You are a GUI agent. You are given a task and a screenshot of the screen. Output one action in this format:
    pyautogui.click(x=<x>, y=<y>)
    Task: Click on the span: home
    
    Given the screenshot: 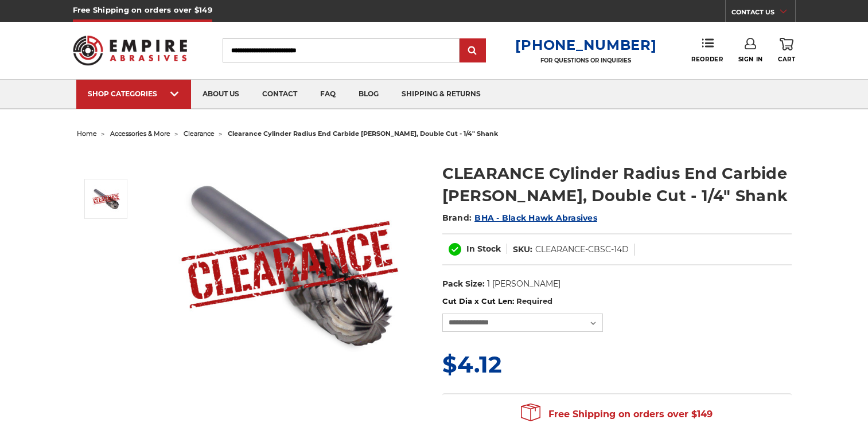 What is the action you would take?
    pyautogui.click(x=87, y=133)
    